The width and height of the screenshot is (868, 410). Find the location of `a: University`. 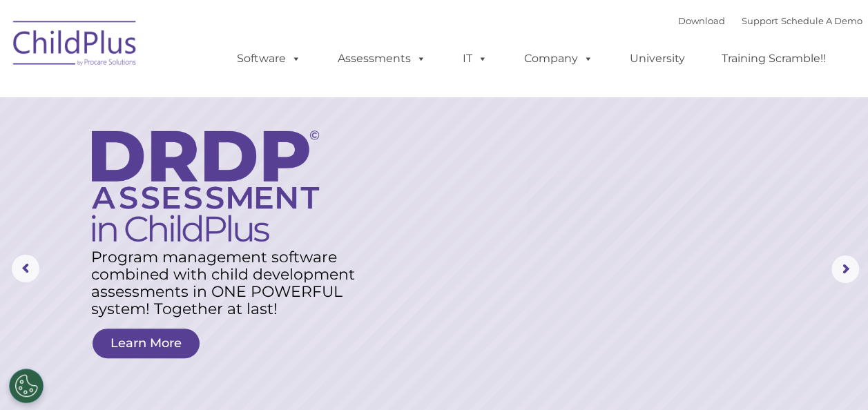

a: University is located at coordinates (658, 59).